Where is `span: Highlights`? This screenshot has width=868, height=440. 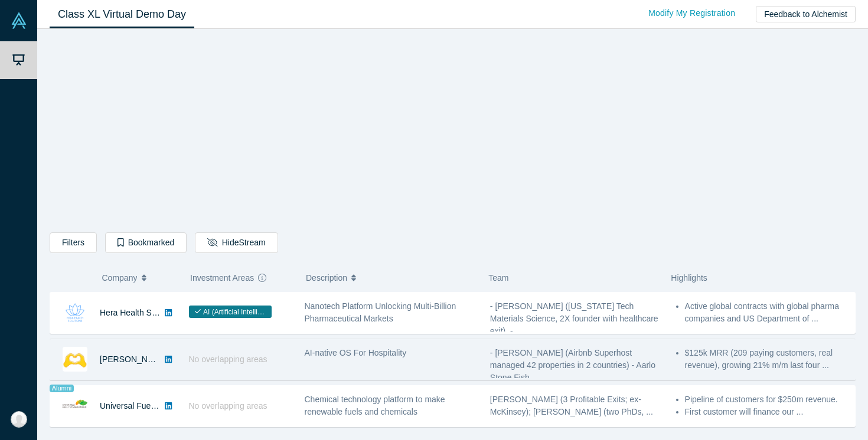
span: Highlights is located at coordinates (688, 278).